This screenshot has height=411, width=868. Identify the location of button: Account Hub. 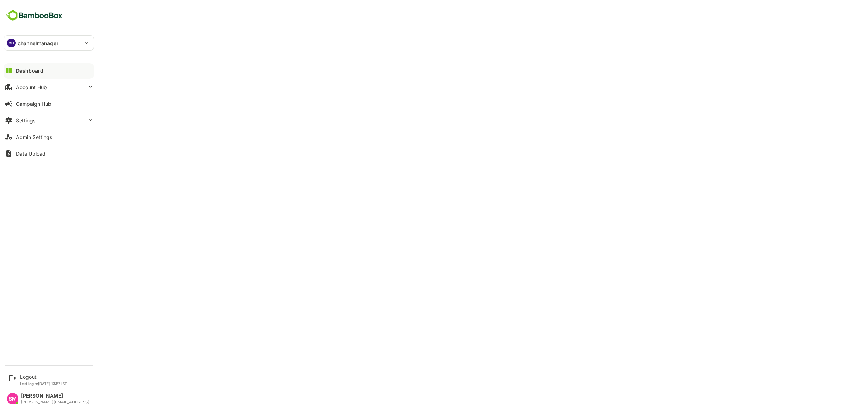
(49, 87).